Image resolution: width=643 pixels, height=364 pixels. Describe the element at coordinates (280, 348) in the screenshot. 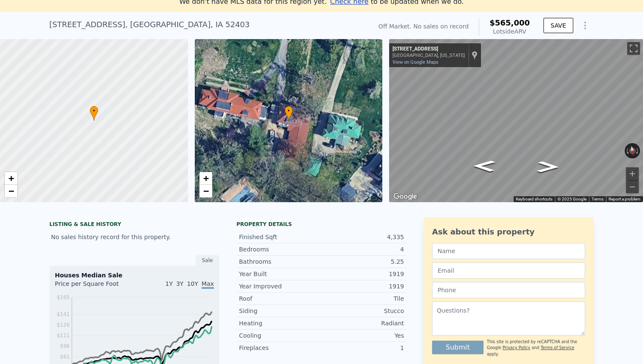

I see `div: Fireplaces` at that location.